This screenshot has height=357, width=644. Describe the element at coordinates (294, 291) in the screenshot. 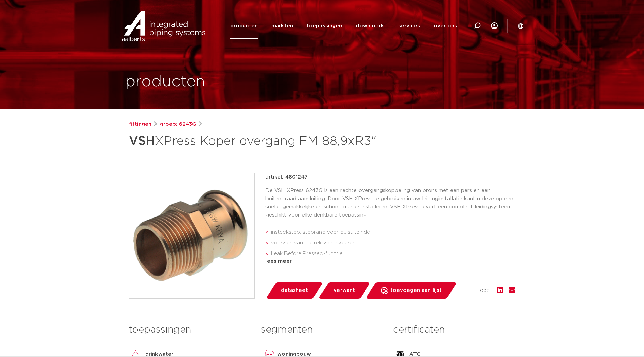

I see `a: datasheet` at that location.